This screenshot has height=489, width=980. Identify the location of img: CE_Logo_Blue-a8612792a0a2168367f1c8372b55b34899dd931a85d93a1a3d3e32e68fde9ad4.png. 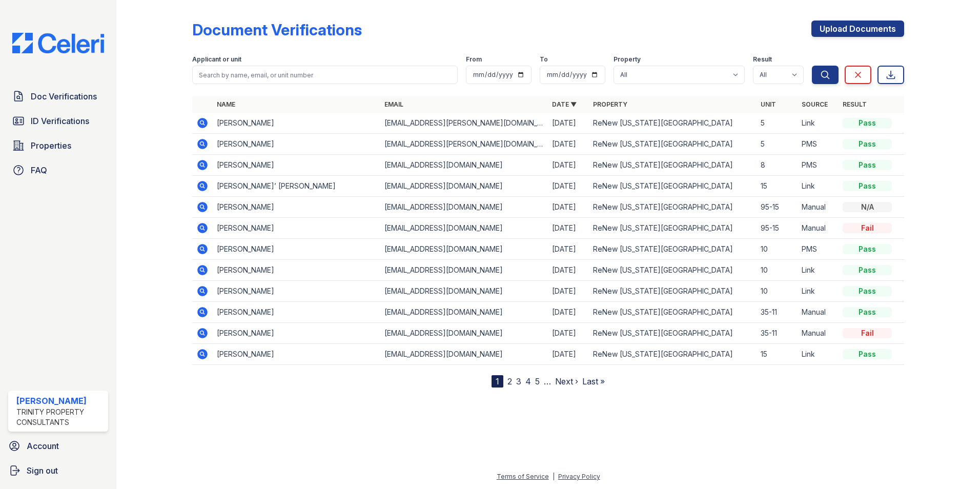
(58, 43).